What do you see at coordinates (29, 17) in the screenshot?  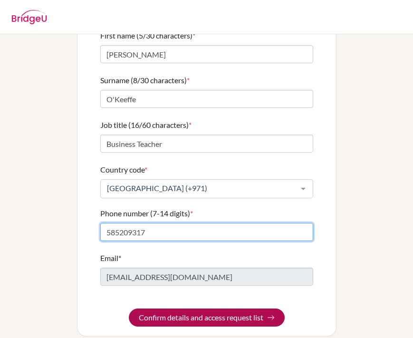 I see `img: BridgeU logo` at bounding box center [29, 17].